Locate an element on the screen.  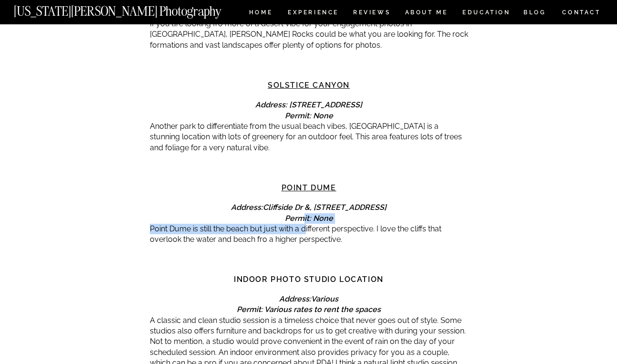
strong: Various is located at coordinates (325, 298).